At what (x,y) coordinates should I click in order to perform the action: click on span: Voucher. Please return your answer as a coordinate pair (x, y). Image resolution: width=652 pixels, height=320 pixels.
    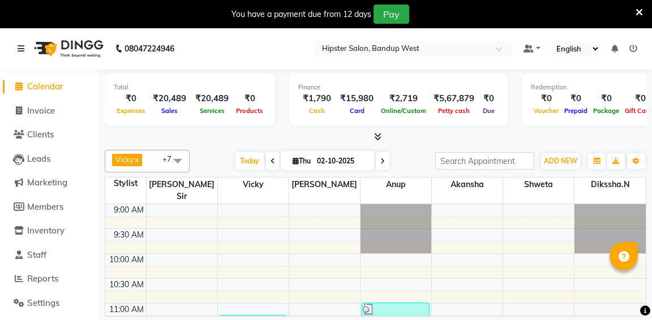
    Looking at the image, I should click on (546, 111).